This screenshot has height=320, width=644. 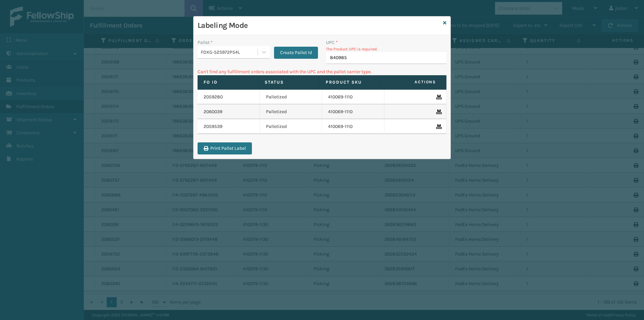 I want to click on label: Product SKU, so click(x=350, y=82).